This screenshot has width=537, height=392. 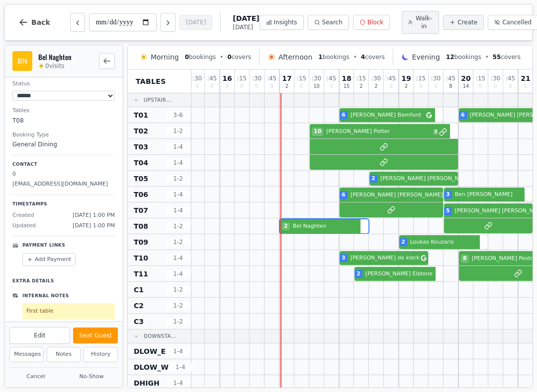 What do you see at coordinates (22, 61) in the screenshot?
I see `div: BN` at bounding box center [22, 61].